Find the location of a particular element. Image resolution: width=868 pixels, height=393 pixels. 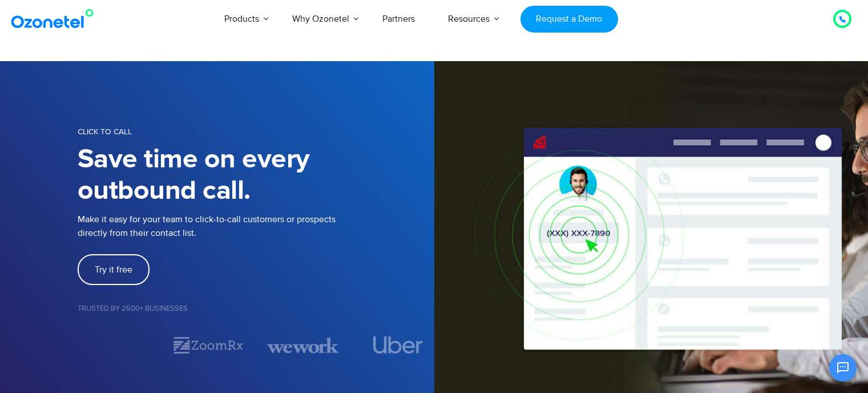

a: Try it free is located at coordinates (113, 270).